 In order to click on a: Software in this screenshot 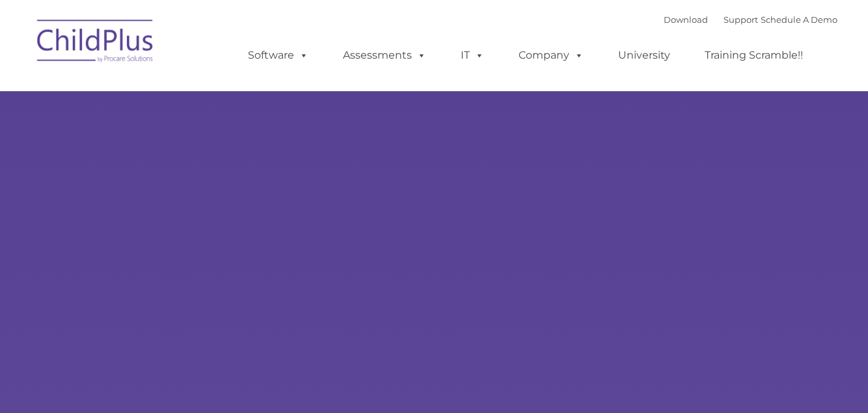, I will do `click(278, 56)`.